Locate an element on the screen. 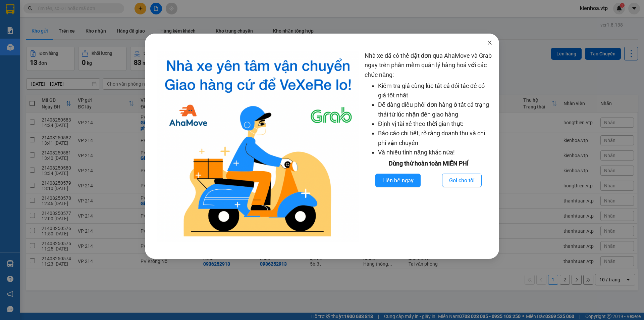 The image size is (644, 320). span: Liên hệ ngay is located at coordinates (398, 180).